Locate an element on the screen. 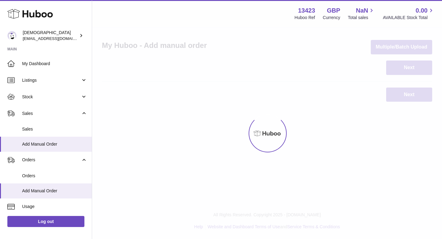  a: Log out is located at coordinates (46, 221).